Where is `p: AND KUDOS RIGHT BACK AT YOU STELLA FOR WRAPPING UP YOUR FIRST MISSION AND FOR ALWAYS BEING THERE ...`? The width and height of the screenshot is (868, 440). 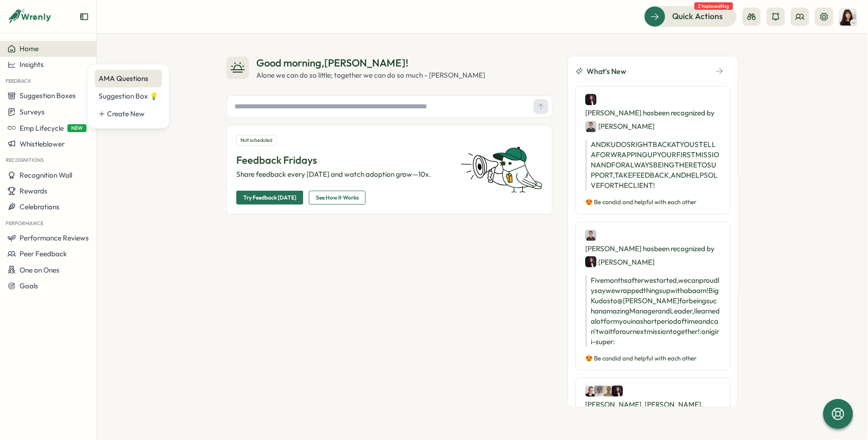 p: AND KUDOS RIGHT BACK AT YOU STELLA FOR WRAPPING UP YOUR FIRST MISSION AND FOR ALWAYS BEING THERE ... is located at coordinates (653, 165).